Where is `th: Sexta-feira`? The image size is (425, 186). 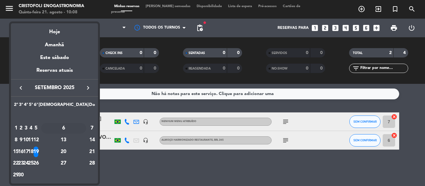 th: Sexta-feira is located at coordinates (36, 106).